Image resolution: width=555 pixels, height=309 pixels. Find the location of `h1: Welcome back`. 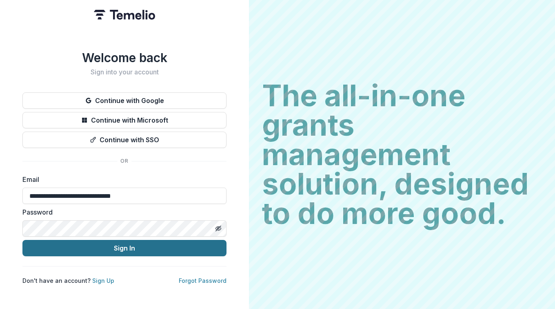

h1: Welcome back is located at coordinates (124, 58).